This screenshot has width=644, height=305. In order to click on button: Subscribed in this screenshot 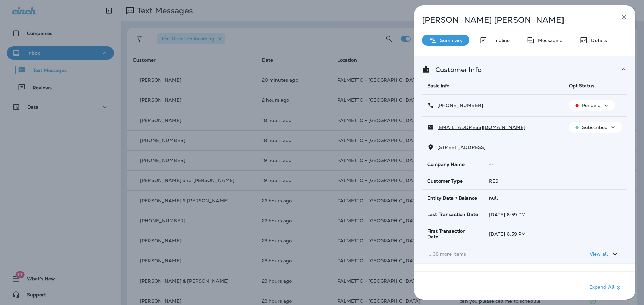, I will do `click(595, 127)`.